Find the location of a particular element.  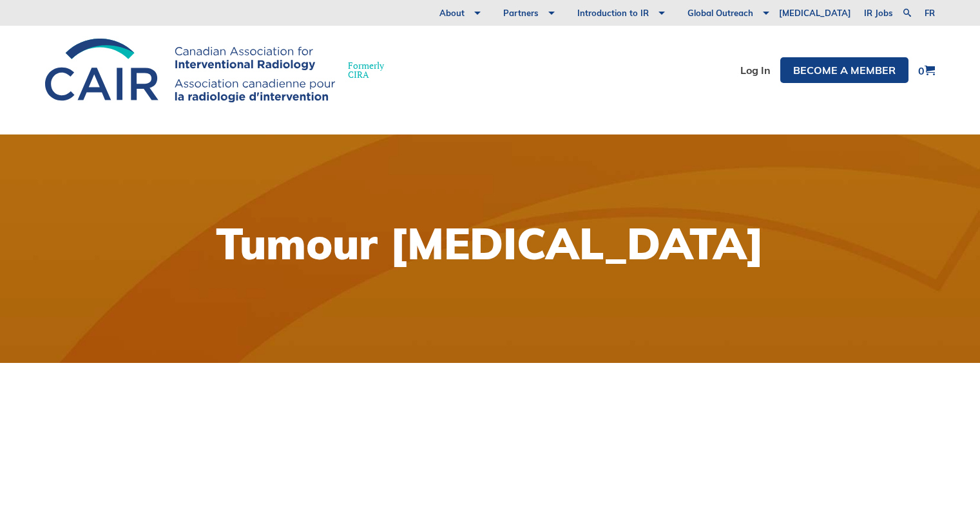

span: Formerly CIRA is located at coordinates (366, 70).